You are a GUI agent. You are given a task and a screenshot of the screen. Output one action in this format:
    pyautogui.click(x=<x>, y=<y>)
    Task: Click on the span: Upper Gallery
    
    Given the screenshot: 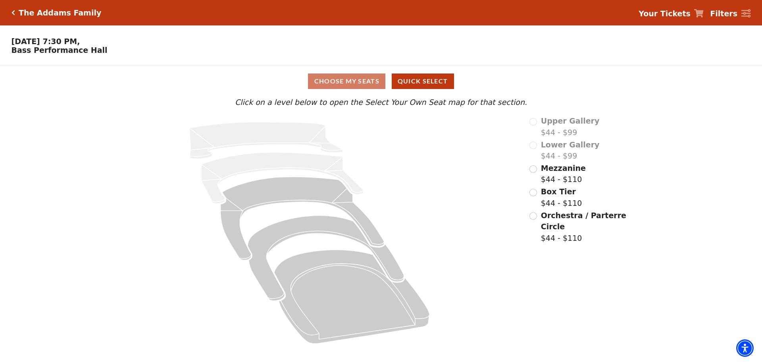 What is the action you would take?
    pyautogui.click(x=571, y=121)
    